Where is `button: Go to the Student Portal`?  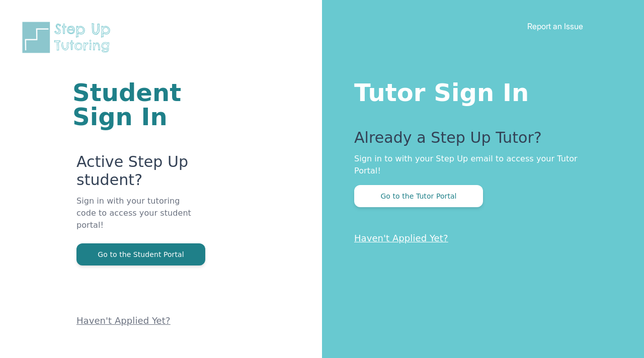 button: Go to the Student Portal is located at coordinates (141, 255).